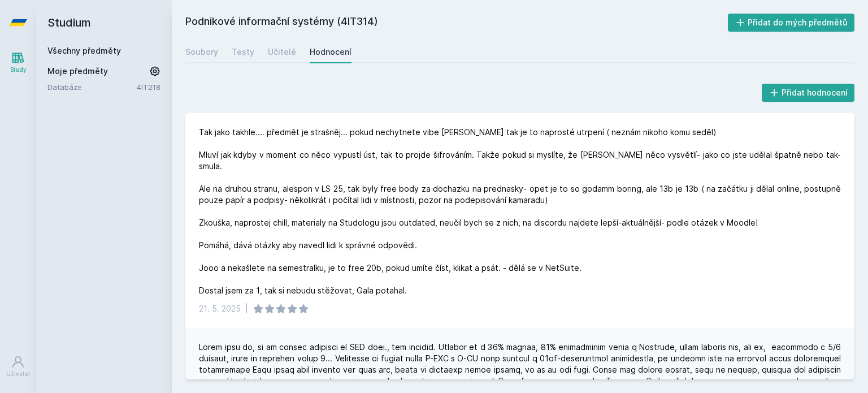 This screenshot has height=393, width=868. I want to click on div: Testy, so click(243, 52).